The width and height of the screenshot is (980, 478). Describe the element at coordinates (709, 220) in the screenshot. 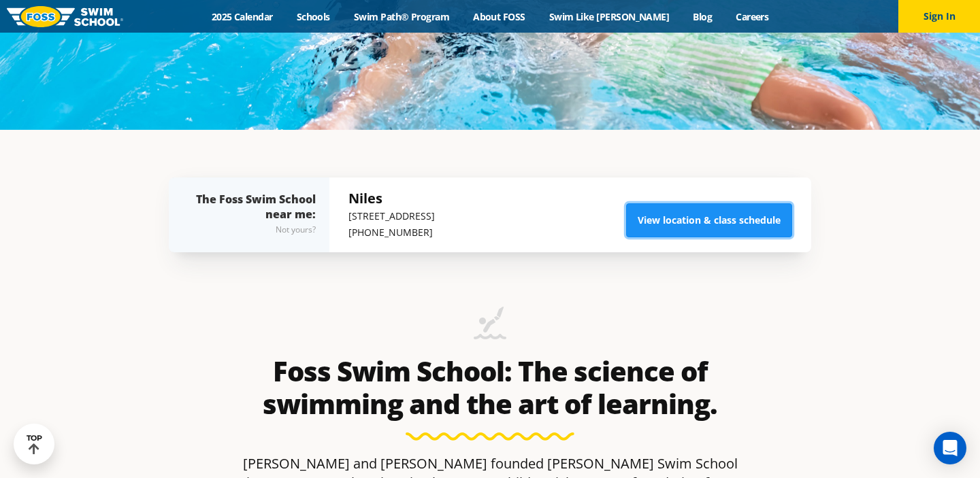

I see `a: View location & class schedule` at that location.